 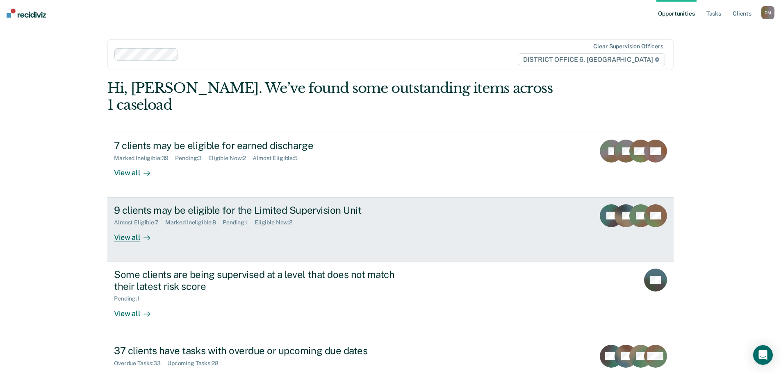 What do you see at coordinates (196, 363) in the screenshot?
I see `div: Upcoming Tasks : 28` at bounding box center [196, 363].